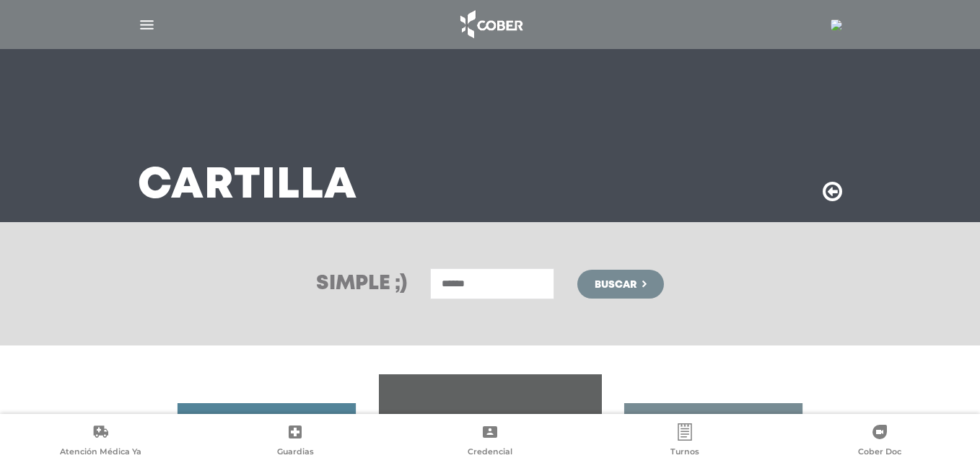 The height and width of the screenshot is (463, 980). Describe the element at coordinates (296, 453) in the screenshot. I see `span: Guardias` at that location.